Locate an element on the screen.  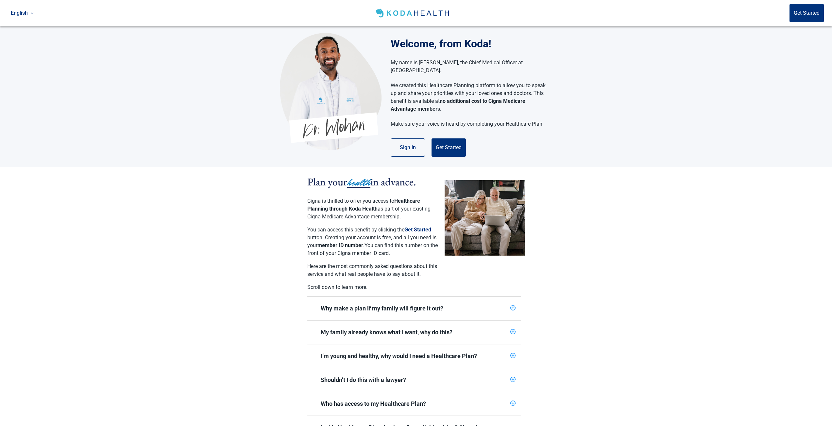
p: You can access this benefit by clicking the button. Creating your account is free, and all you ne... is located at coordinates (372, 242).